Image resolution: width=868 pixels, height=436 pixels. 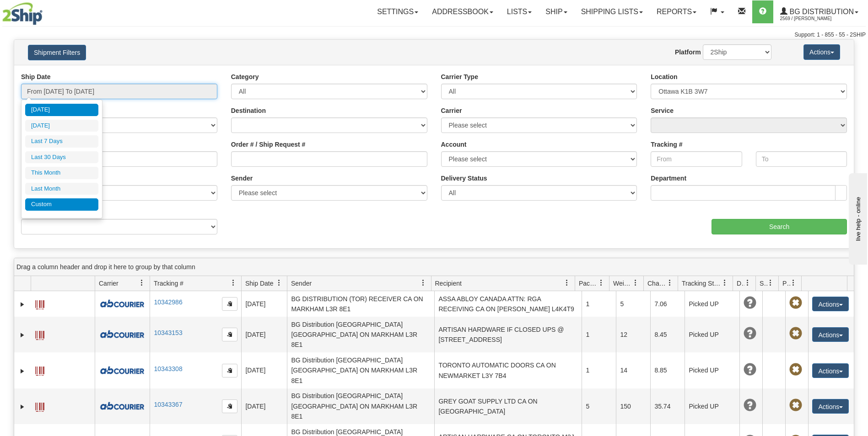 What do you see at coordinates (633, 370) in the screenshot?
I see `td: 14` at bounding box center [633, 370].